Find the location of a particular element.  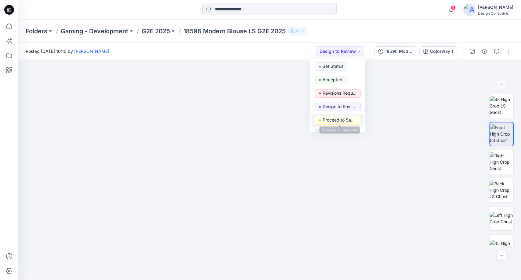

div: Design Collective is located at coordinates (495, 13).